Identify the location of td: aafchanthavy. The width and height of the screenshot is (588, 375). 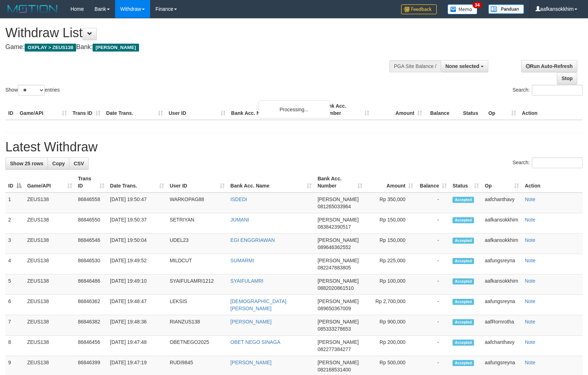
(502, 346).